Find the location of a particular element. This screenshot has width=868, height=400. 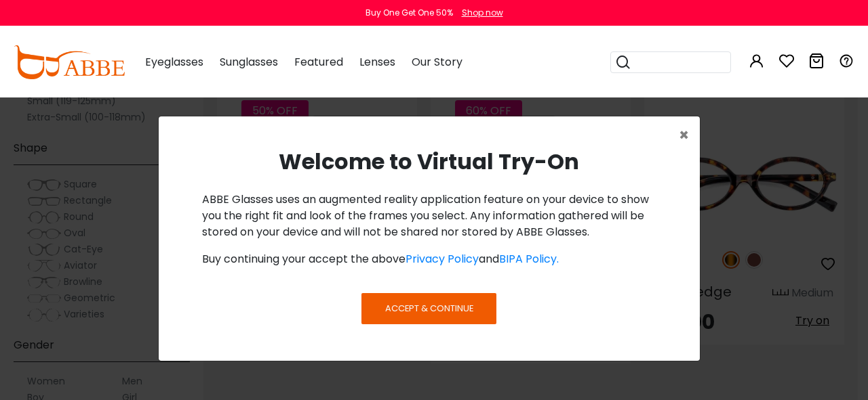

p: ABBE Glasses uses an augmented reality application feature on your device to show you the right f... is located at coordinates (429, 216).